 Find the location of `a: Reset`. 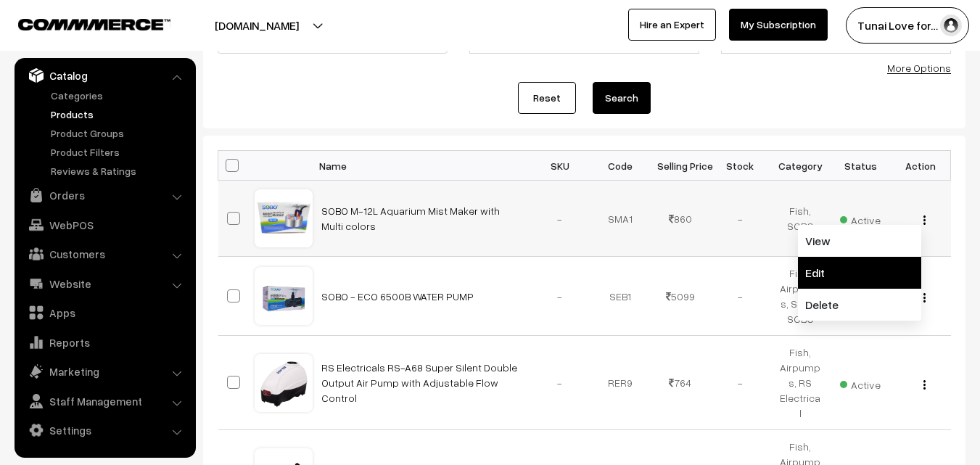

a: Reset is located at coordinates (547, 98).